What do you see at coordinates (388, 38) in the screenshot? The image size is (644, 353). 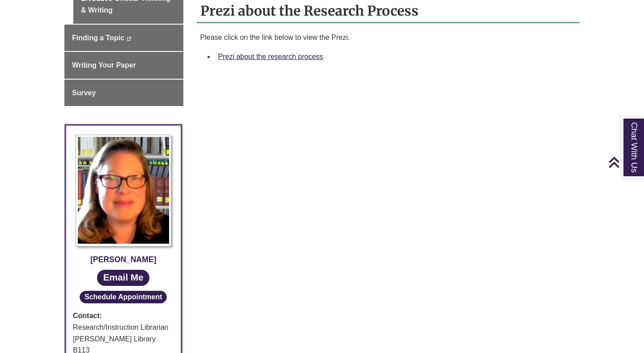 I see `p: Please click on the link below to view the Prezi.` at bounding box center [388, 38].